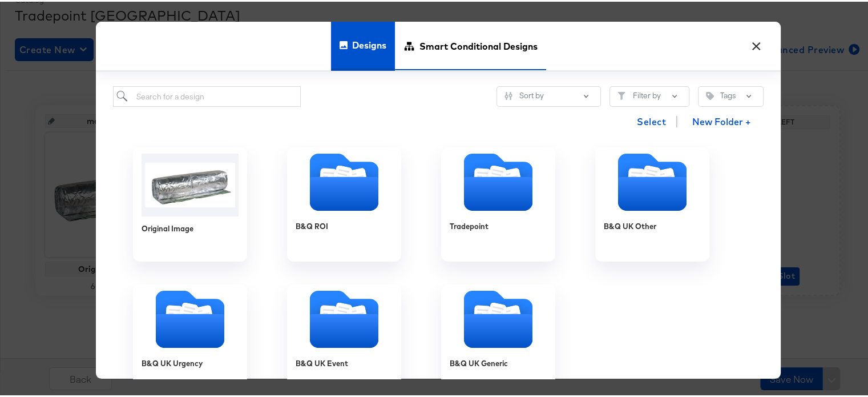 The height and width of the screenshot is (397, 868). Describe the element at coordinates (509, 94) in the screenshot. I see `svg: Sliders` at that location.